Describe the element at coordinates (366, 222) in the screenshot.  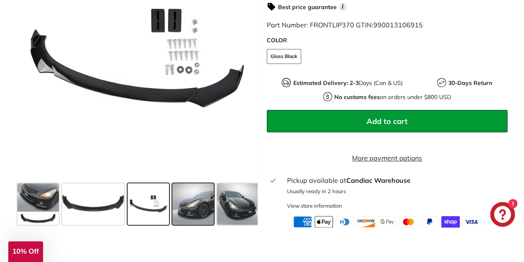
I see `img: discover` at that location.